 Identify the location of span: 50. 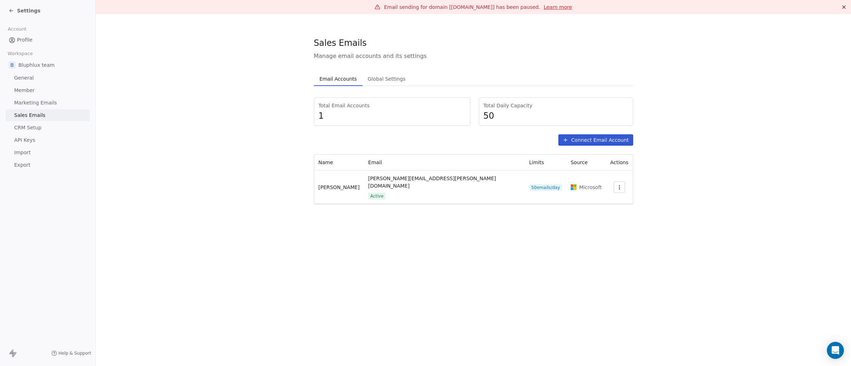
(556, 116).